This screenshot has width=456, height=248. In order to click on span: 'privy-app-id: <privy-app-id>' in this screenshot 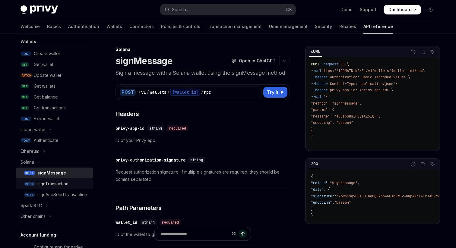, I will do `click(359, 90)`.